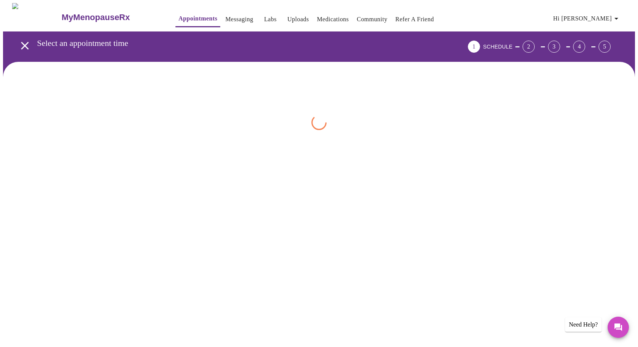 The width and height of the screenshot is (638, 347). What do you see at coordinates (298, 19) in the screenshot?
I see `a: Uploads` at bounding box center [298, 19].